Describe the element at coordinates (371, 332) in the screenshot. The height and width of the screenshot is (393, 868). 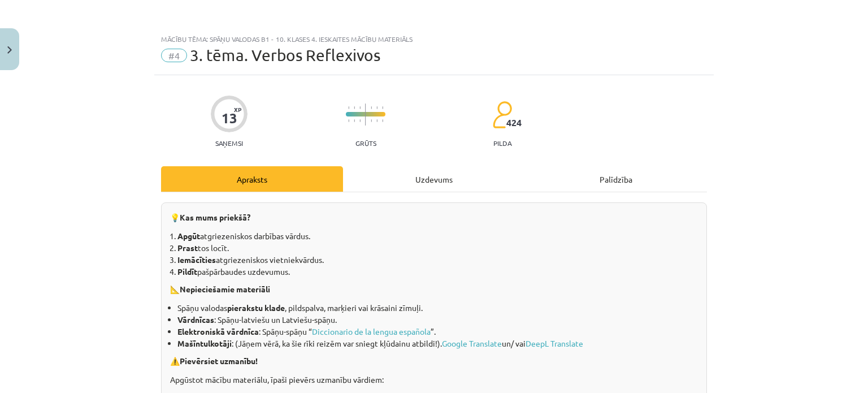
I see `a: Diccionario de la lengua española` at that location.